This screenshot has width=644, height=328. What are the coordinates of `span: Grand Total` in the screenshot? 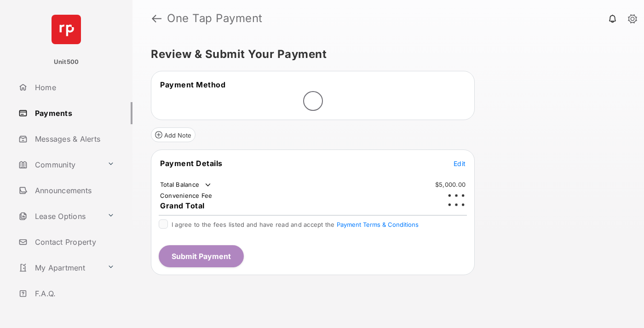 It's located at (182, 205).